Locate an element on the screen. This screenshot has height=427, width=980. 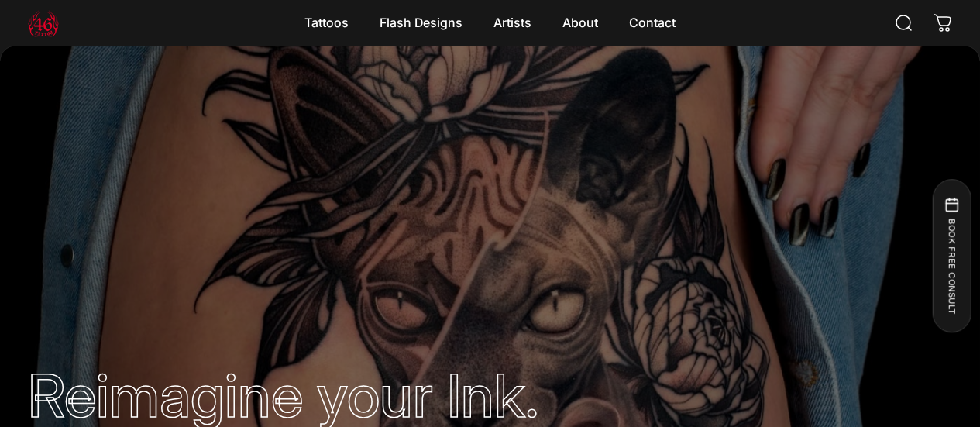
summary: Flash Designs is located at coordinates (421, 24).